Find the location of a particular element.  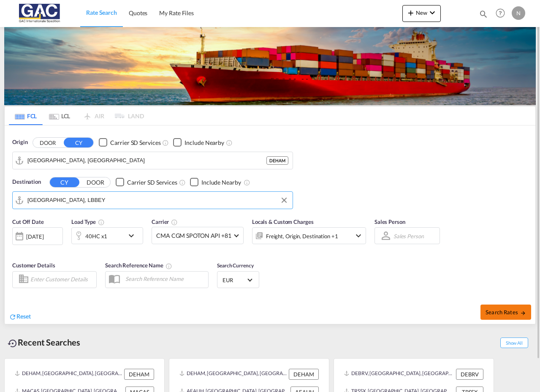

md-icon: Your search will be saved by the below given name is located at coordinates (169, 265).